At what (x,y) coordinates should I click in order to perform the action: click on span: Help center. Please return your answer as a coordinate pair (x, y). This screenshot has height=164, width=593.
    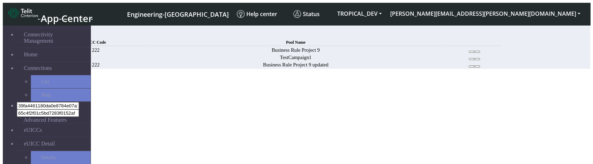
    Looking at the image, I should click on (257, 14).